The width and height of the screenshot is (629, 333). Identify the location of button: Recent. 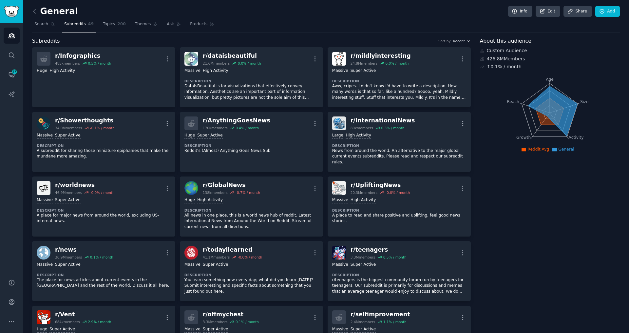
(462, 41).